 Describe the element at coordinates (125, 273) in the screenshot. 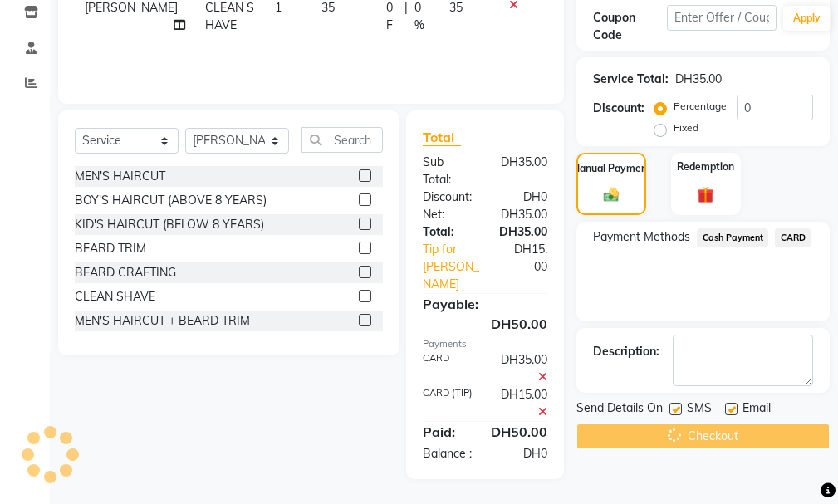

I see `div: BEARD CRAFTING` at that location.